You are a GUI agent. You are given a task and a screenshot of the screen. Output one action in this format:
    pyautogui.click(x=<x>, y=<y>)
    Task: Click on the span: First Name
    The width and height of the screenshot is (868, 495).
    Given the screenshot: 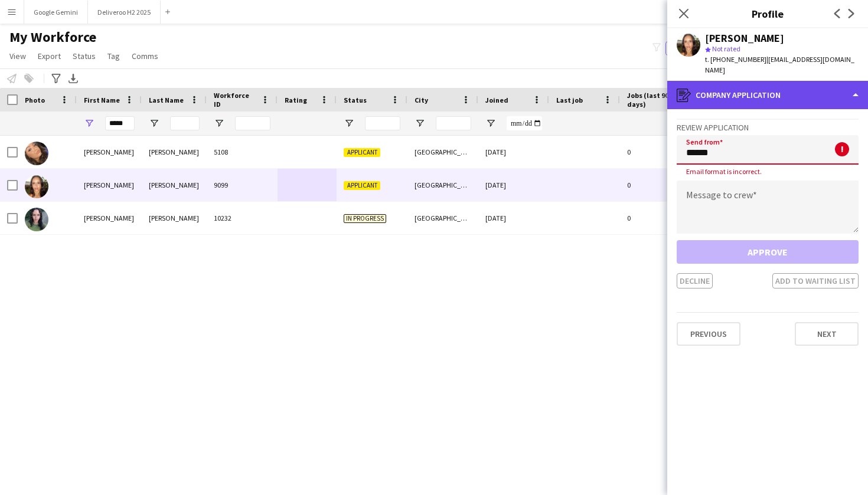 What is the action you would take?
    pyautogui.click(x=102, y=99)
    